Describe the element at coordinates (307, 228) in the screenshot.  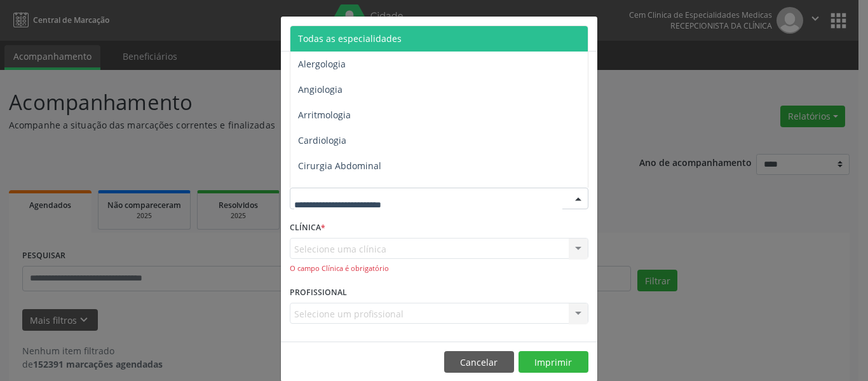
I see `label: CLÍNICA` at that location.